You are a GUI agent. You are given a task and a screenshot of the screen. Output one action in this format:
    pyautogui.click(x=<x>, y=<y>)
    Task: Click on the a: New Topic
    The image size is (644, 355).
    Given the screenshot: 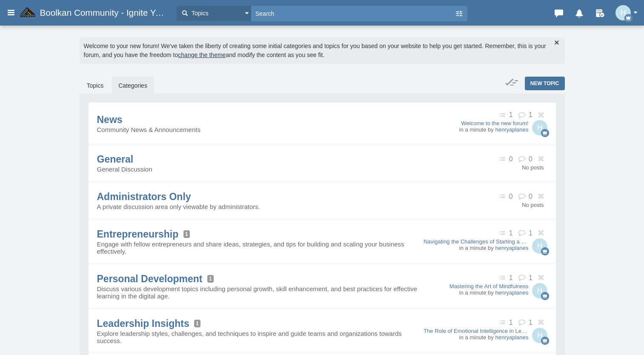 What is the action you would take?
    pyautogui.click(x=545, y=83)
    